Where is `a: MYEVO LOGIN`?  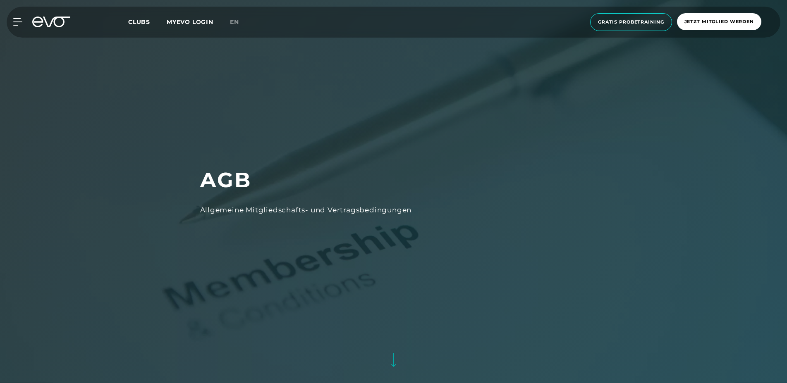
a: MYEVO LOGIN is located at coordinates (190, 22).